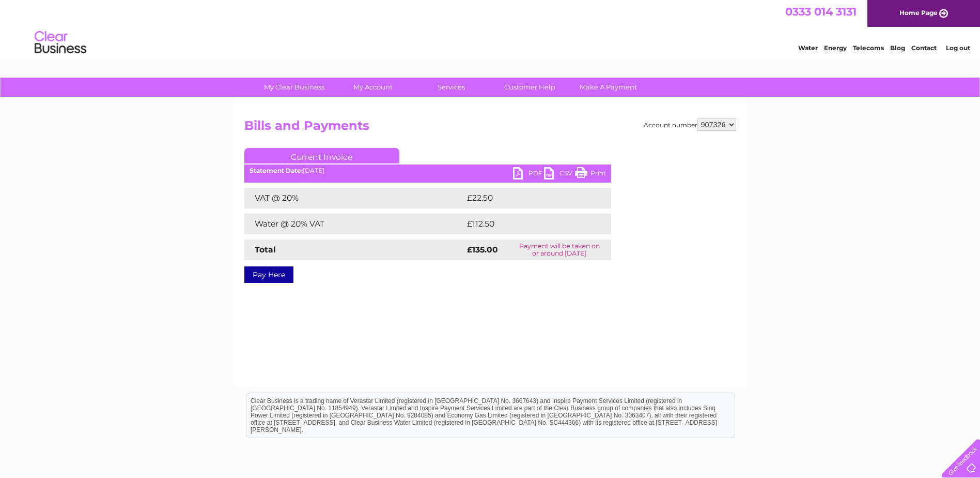  Describe the element at coordinates (60, 42) in the screenshot. I see `img: logo.png` at that location.